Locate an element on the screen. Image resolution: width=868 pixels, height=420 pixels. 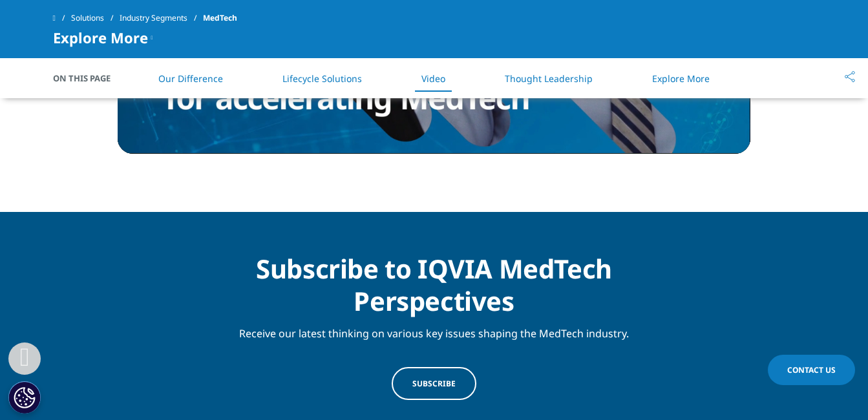
button: Cookies Settings is located at coordinates (25, 397).